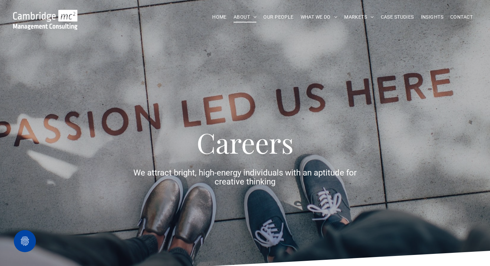 The height and width of the screenshot is (266, 490). I want to click on a: CONTACT, so click(461, 17).